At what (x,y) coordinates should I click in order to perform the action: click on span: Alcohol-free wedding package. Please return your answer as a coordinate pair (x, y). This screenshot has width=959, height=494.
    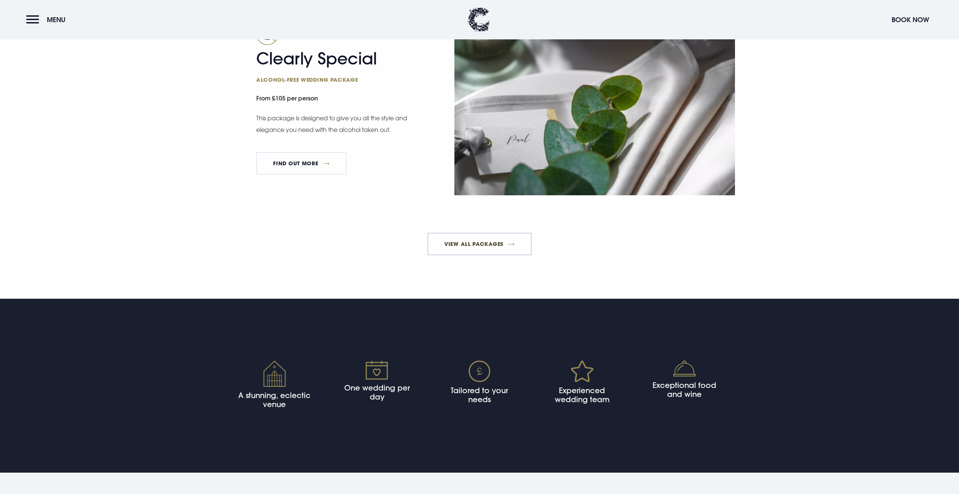
    Looking at the image, I should click on (329, 79).